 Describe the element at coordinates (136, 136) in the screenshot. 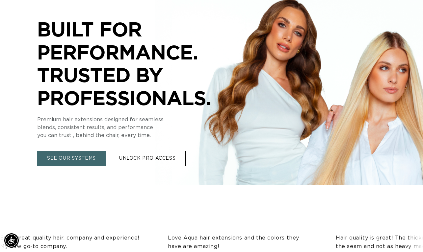

I see `p: you can trust , behind the chair, every time.` at that location.